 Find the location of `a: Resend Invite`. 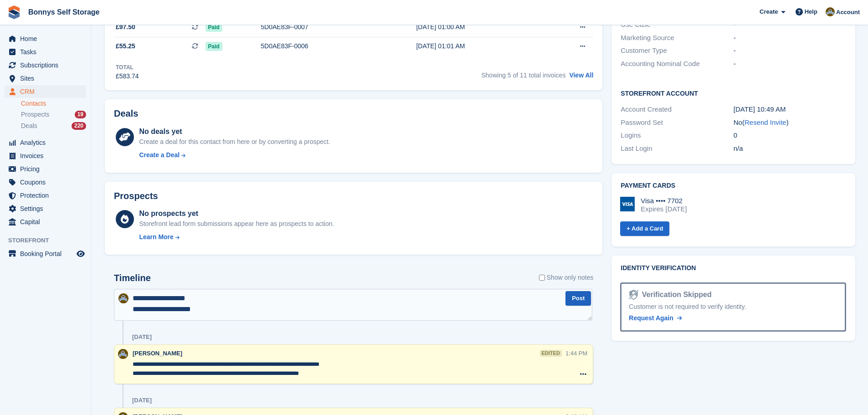

a: Resend Invite is located at coordinates (766, 122).